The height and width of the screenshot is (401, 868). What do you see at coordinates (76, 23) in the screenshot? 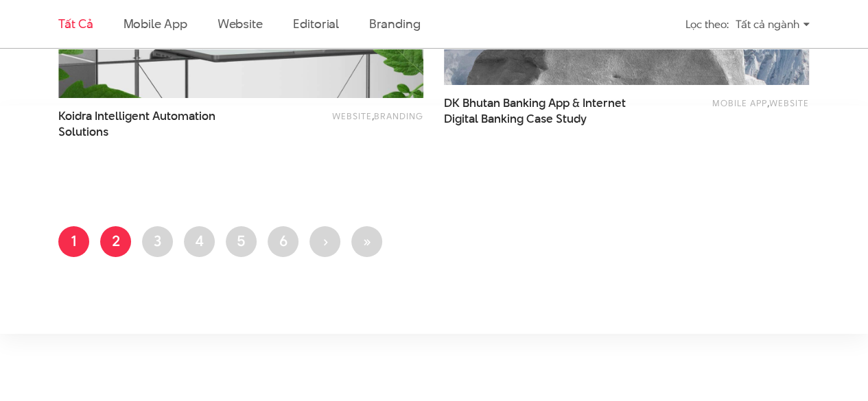
I see `a: Tất cả` at bounding box center [76, 23].